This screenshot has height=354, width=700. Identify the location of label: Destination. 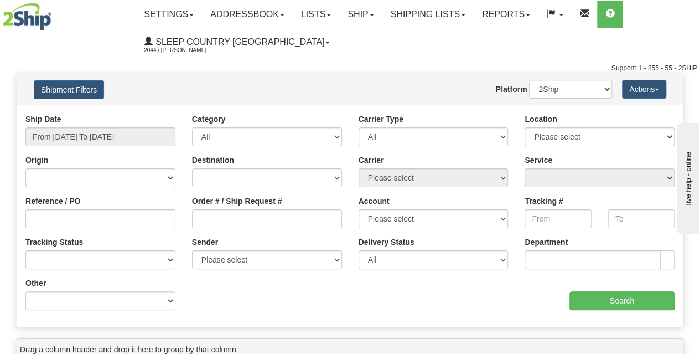
(213, 160).